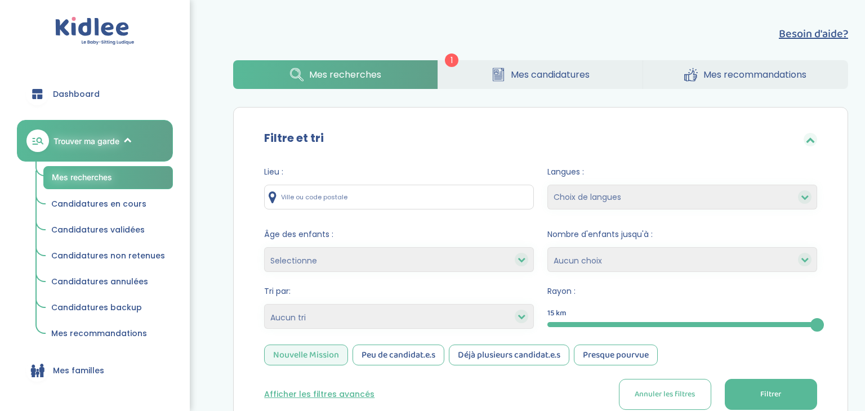 The width and height of the screenshot is (865, 411). Describe the element at coordinates (306, 355) in the screenshot. I see `div: Nouvelle Mission` at that location.